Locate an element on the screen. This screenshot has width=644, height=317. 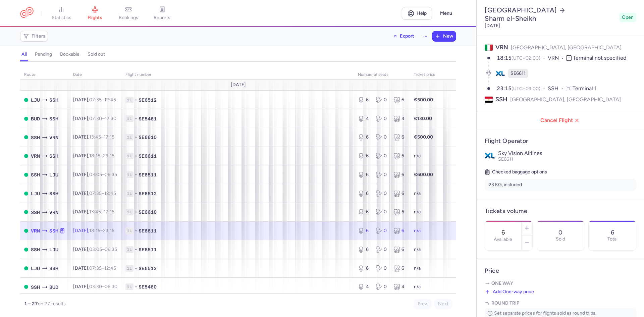
span: Brnik, Ljubljana, Slovenia is located at coordinates (35, 100).